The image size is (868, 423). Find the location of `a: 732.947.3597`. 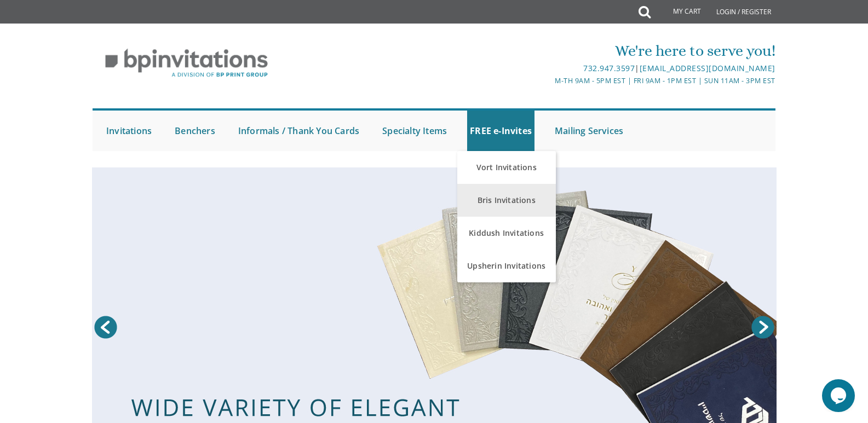

a: 732.947.3597 is located at coordinates (609, 68).